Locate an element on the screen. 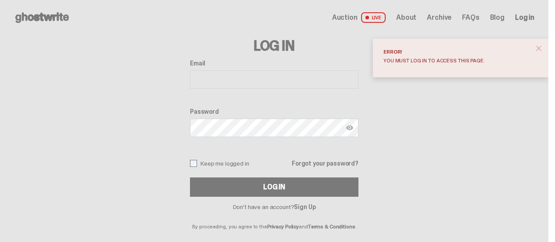 This screenshot has height=242, width=555. a: FAQs is located at coordinates (470, 18).